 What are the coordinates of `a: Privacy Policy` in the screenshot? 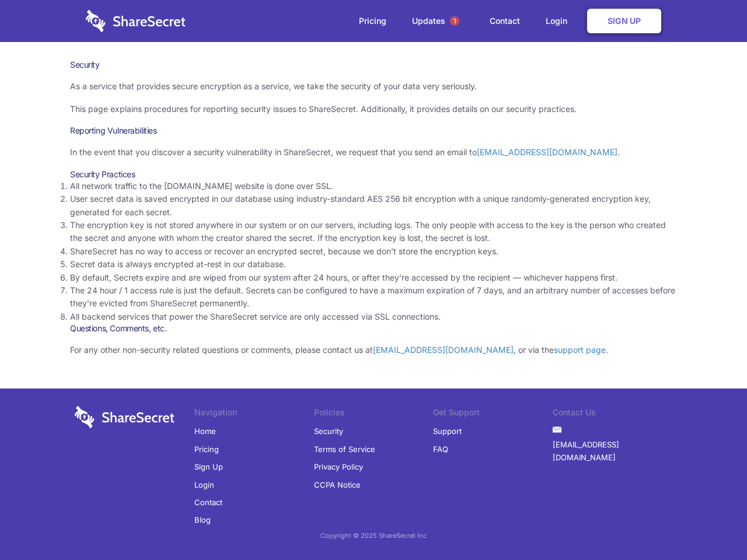 It's located at (339, 467).